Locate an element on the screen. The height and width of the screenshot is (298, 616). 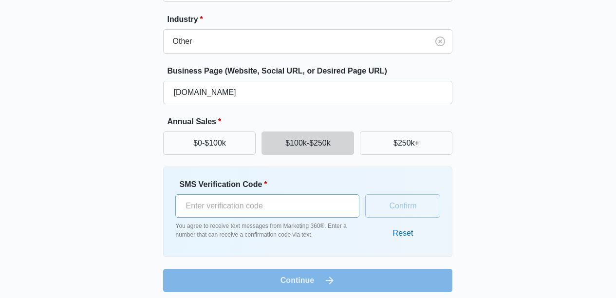
button: Clear is located at coordinates (440, 41).